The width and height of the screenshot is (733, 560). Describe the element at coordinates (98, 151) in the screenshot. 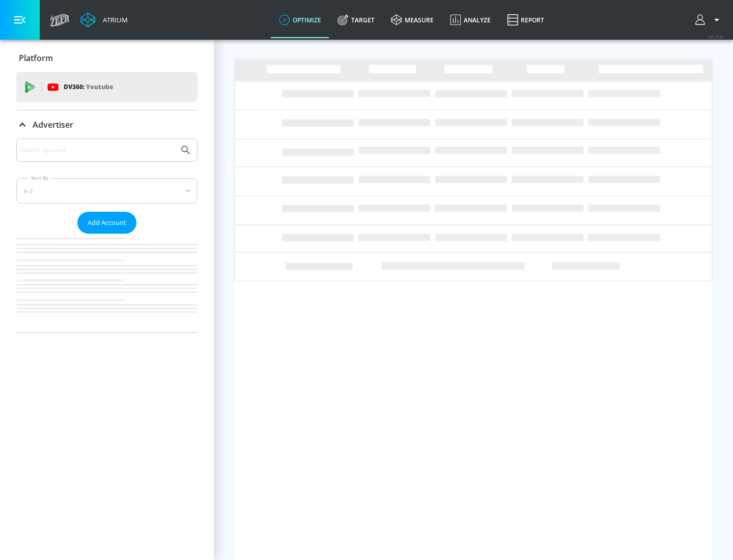

I see `input: Search by name` at that location.